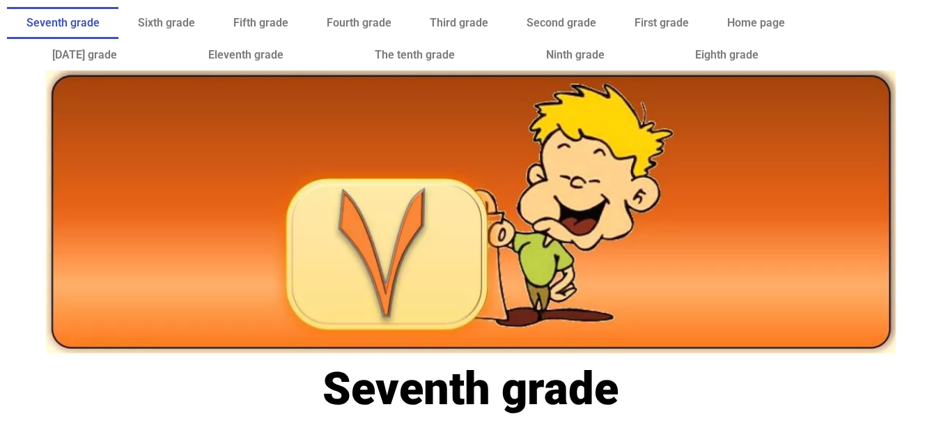 This screenshot has width=941, height=423. What do you see at coordinates (359, 22) in the screenshot?
I see `font: Fourth grade` at bounding box center [359, 22].